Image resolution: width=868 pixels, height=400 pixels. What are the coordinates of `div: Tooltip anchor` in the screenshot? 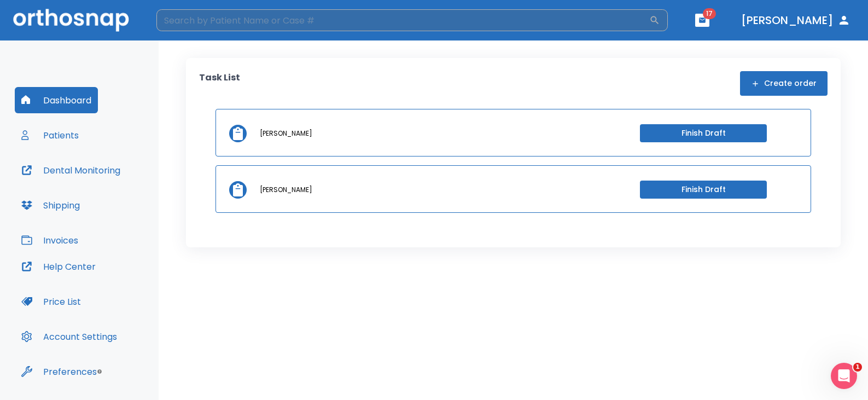 It's located at (100, 372).